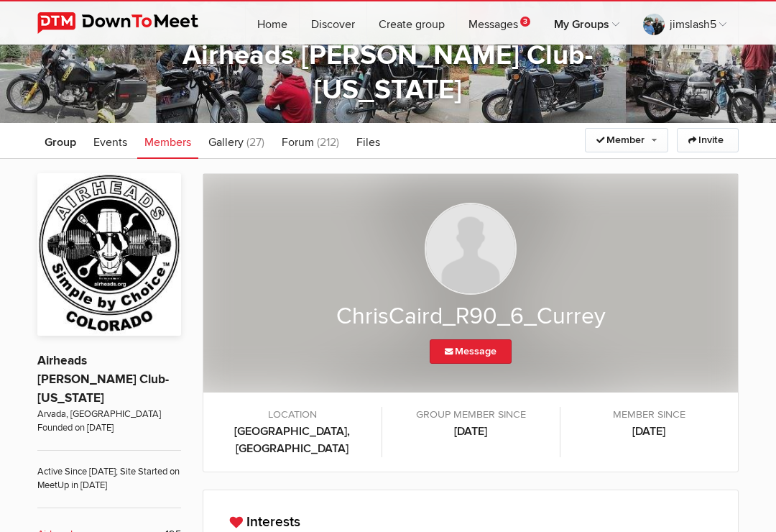 The height and width of the screenshot is (532, 776). What do you see at coordinates (471, 249) in the screenshot?
I see `img: ChrisCaird_R90_6_Currey` at bounding box center [471, 249].